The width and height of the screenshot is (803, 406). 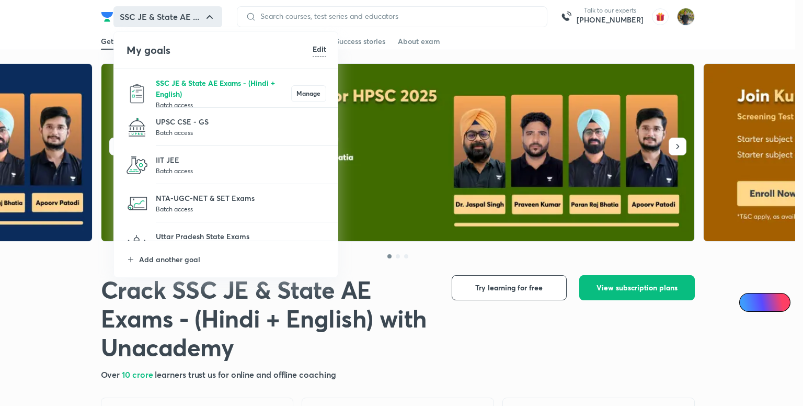 What do you see at coordinates (233, 259) in the screenshot?
I see `p: Add another goal` at bounding box center [233, 259].